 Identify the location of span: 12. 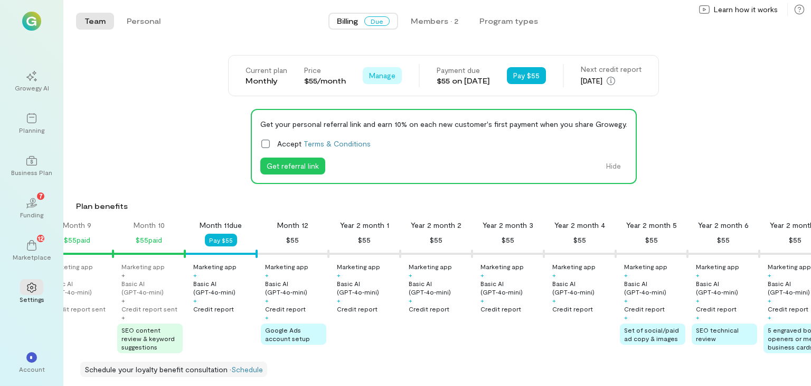
(41, 238).